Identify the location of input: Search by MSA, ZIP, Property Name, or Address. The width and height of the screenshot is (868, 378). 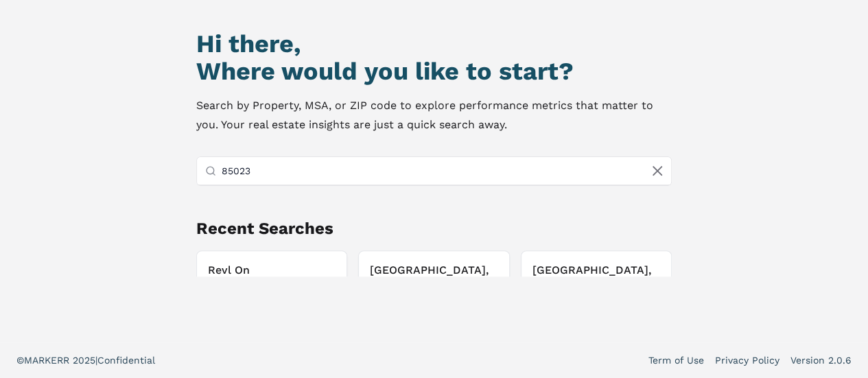
(443, 171).